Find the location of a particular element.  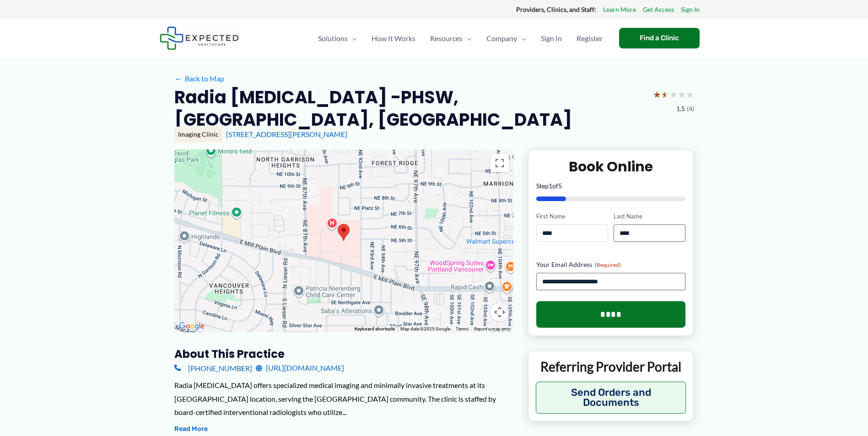

button: Keyboard shortcuts is located at coordinates (374, 329).